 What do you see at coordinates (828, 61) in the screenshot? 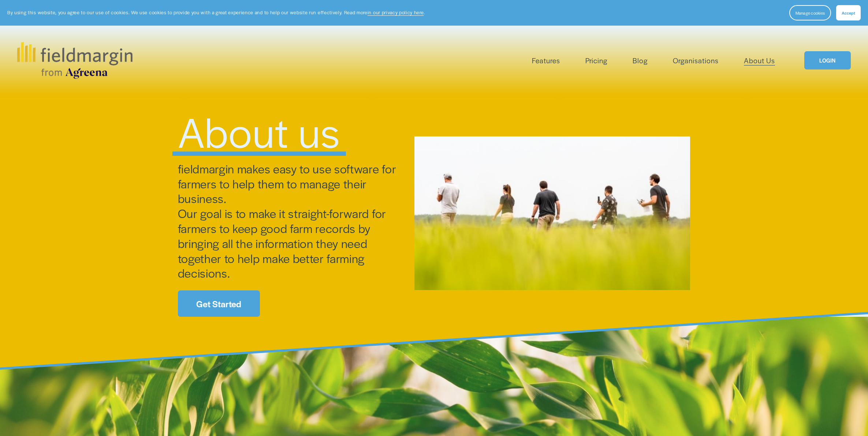
I see `a: LOGIN` at bounding box center [828, 61].